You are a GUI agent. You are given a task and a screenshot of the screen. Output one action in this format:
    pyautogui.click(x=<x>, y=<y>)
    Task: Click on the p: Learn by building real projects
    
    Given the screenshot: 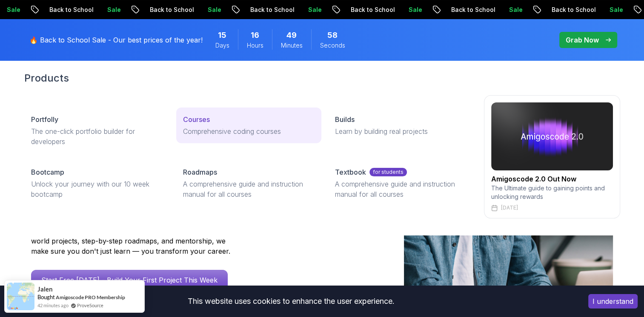 What is the action you would take?
    pyautogui.click(x=401, y=131)
    